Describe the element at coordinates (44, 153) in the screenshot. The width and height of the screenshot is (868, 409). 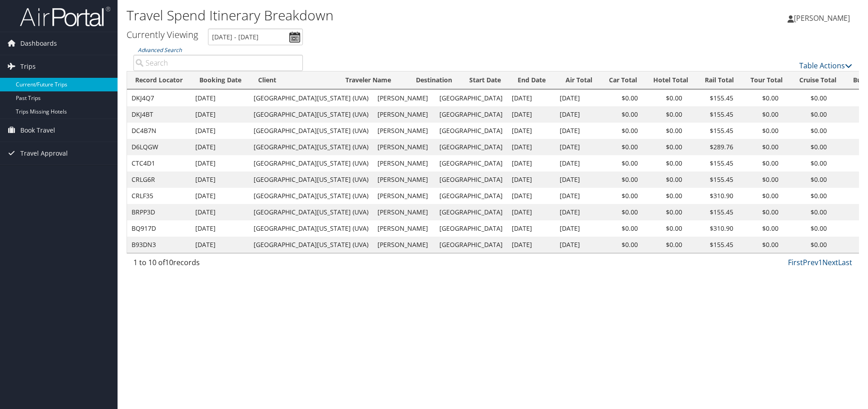
I see `span: Travel Approval` at that location.